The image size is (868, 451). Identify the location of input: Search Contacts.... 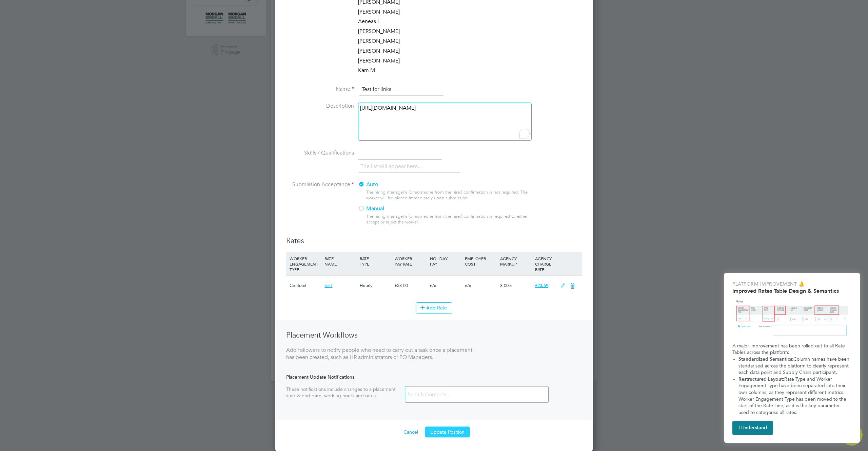
(445, 394).